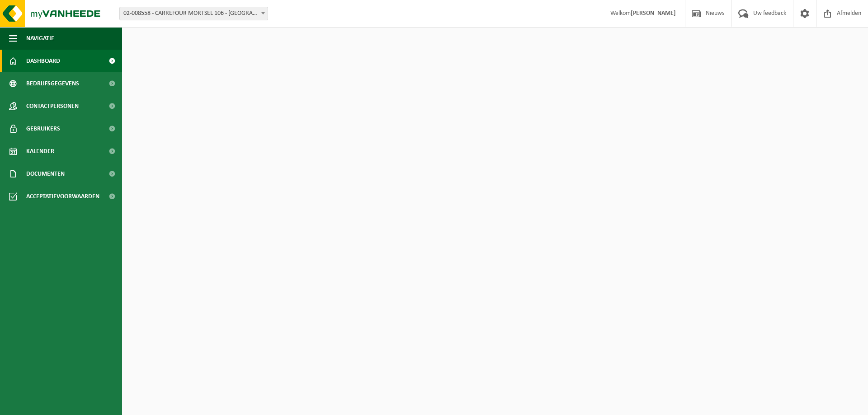 Image resolution: width=868 pixels, height=415 pixels. What do you see at coordinates (43, 61) in the screenshot?
I see `span: Dashboard` at bounding box center [43, 61].